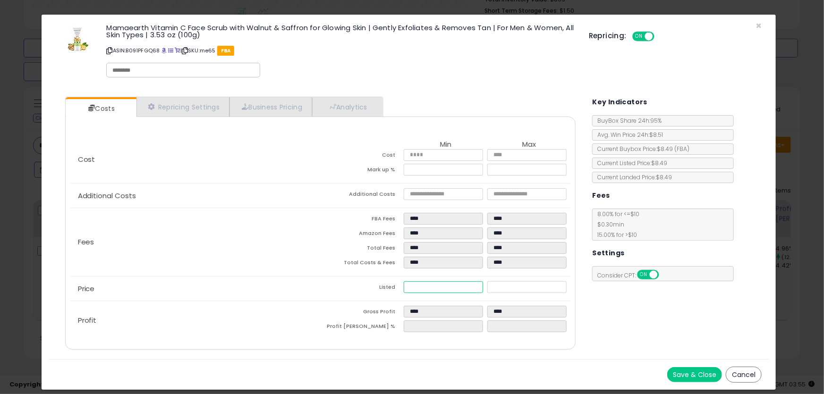 This screenshot has height=394, width=824. Describe the element at coordinates (607, 36) in the screenshot. I see `h5: Repricing:` at that location.